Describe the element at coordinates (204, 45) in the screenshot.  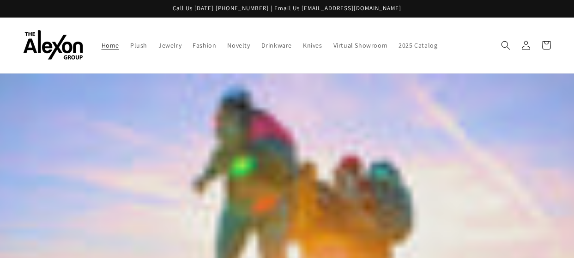
I see `span: Fashion` at that location.